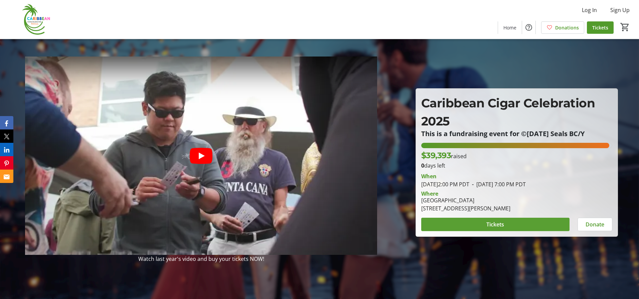 Image resolution: width=639 pixels, height=299 pixels. I want to click on span: Donations, so click(567, 27).